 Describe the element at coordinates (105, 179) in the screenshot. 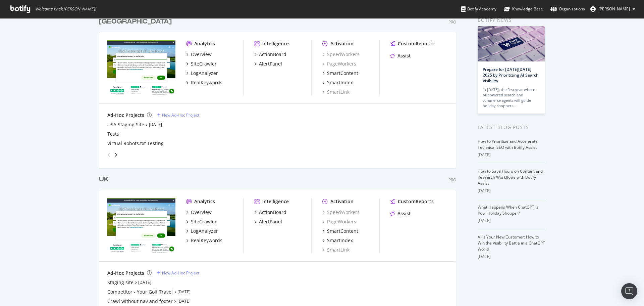

I see `a: UK` at that location.